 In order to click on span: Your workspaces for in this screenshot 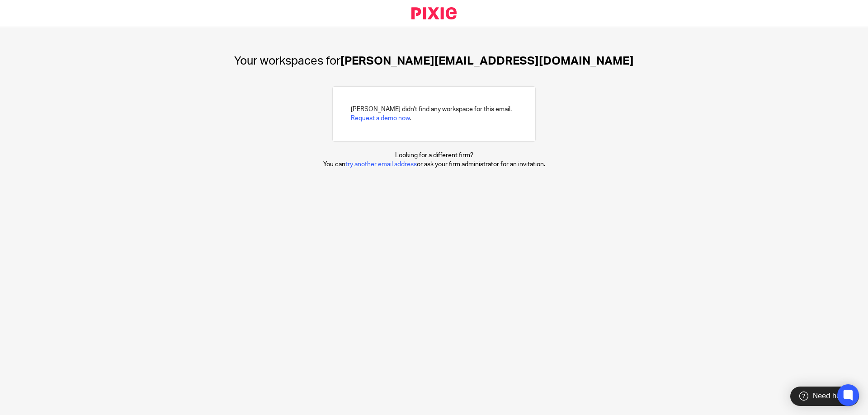, I will do `click(287, 61)`.